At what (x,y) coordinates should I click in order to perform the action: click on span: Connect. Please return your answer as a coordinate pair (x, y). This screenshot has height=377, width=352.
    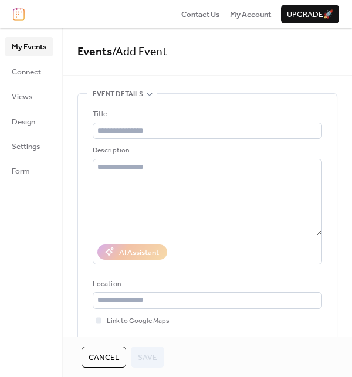
    Looking at the image, I should click on (26, 72).